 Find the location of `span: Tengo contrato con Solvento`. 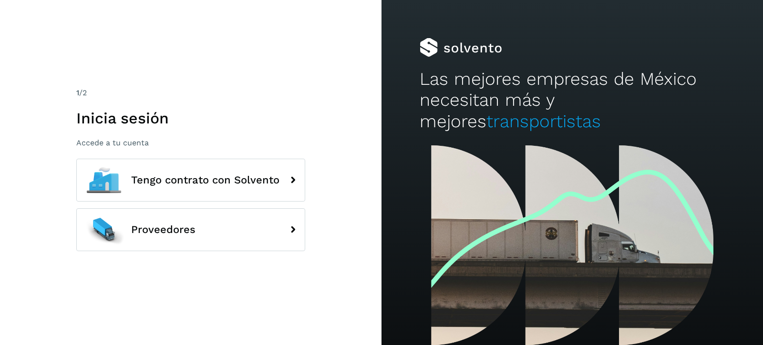

span: Tengo contrato con Solvento is located at coordinates (205, 180).